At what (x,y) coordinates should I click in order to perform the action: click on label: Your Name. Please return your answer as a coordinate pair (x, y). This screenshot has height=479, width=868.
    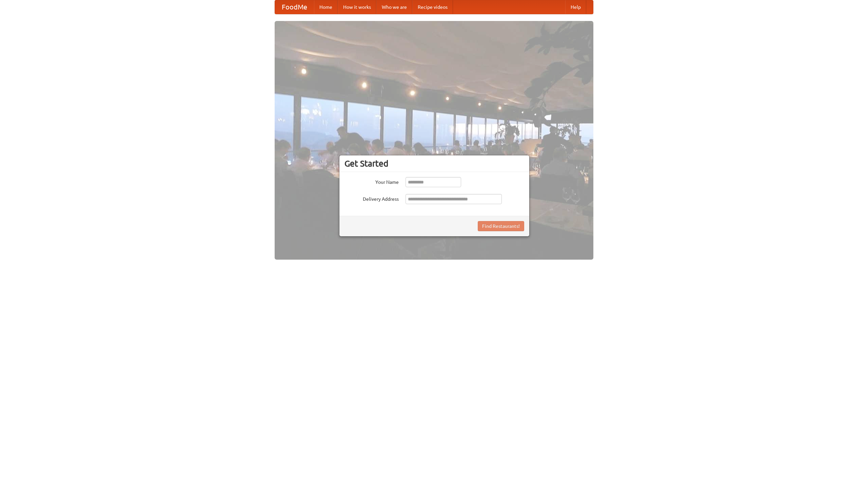
    Looking at the image, I should click on (372, 181).